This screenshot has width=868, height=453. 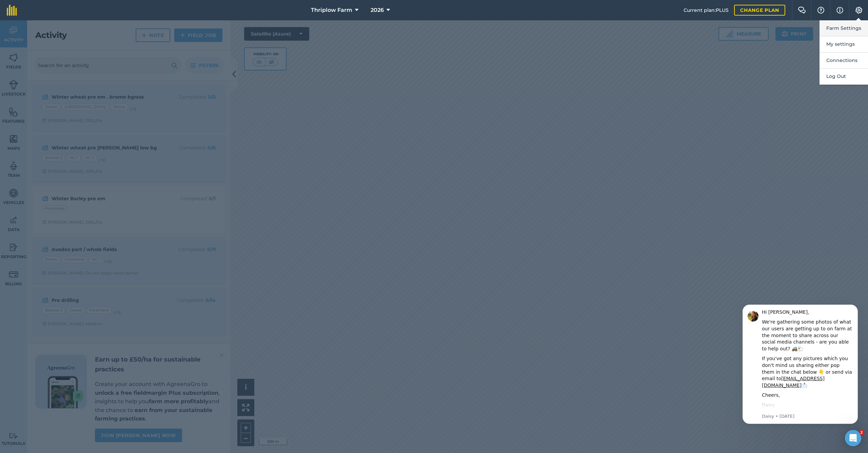 I want to click on div: Open Intercom Messenger, so click(x=853, y=438).